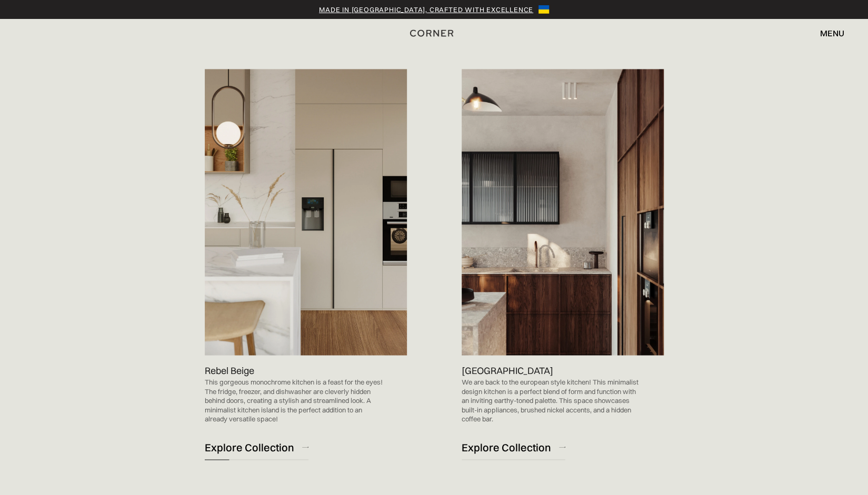  Describe the element at coordinates (434, 33) in the screenshot. I see `a: home` at that location.